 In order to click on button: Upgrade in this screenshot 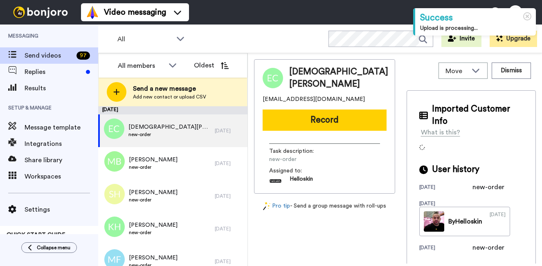, I will do `click(513, 39)`.